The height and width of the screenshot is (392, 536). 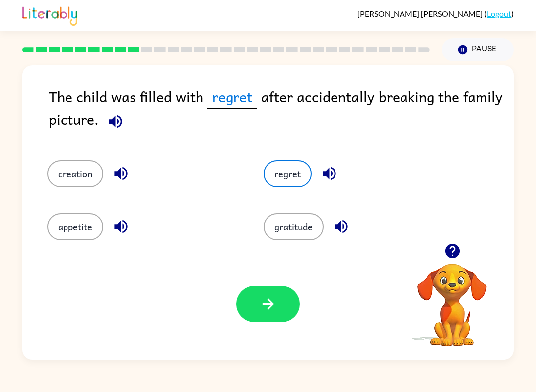 I want to click on button: appetite, so click(x=75, y=226).